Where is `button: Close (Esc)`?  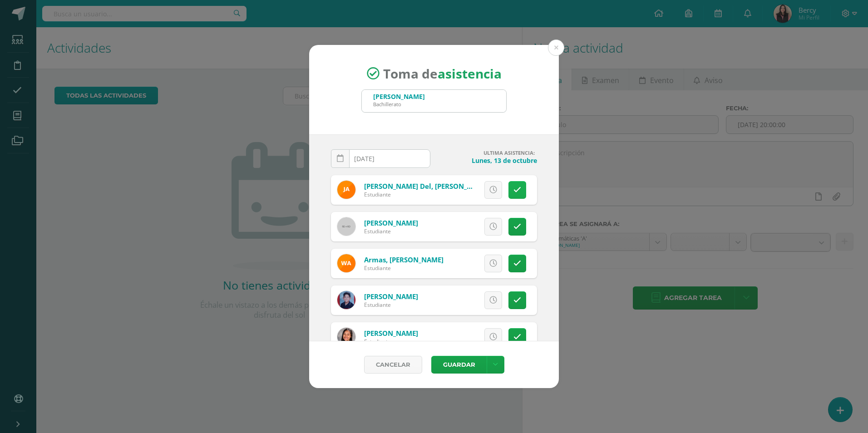 button: Close (Esc) is located at coordinates (556, 48).